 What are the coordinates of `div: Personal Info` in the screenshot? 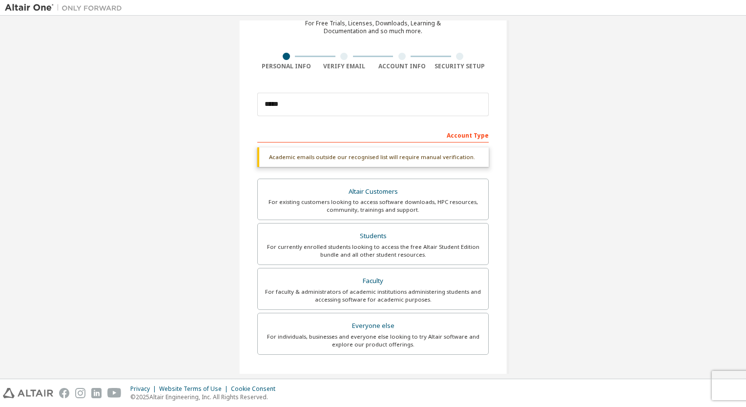 It's located at (286, 66).